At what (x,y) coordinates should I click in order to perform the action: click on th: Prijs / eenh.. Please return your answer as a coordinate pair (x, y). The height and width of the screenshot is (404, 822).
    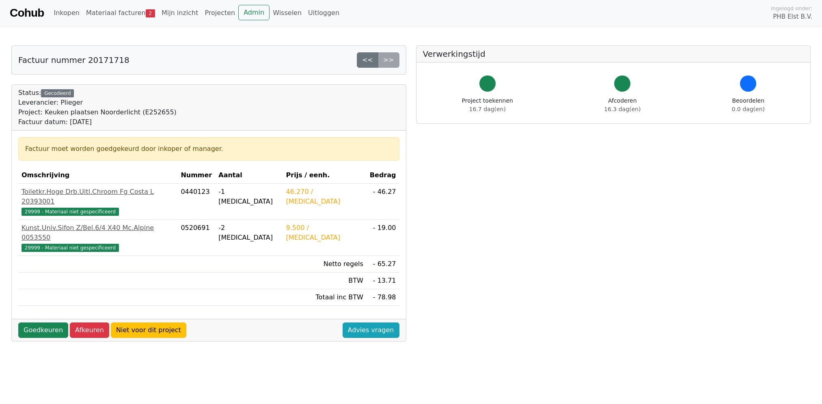
    Looking at the image, I should click on (325, 175).